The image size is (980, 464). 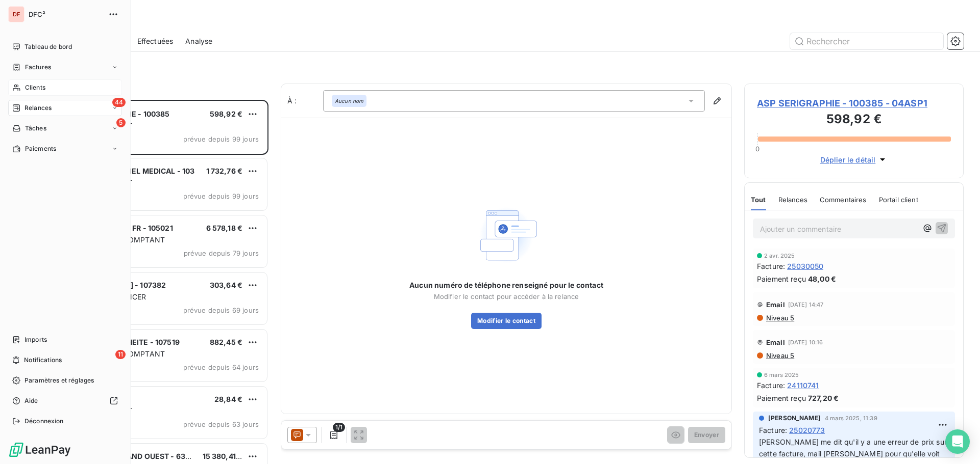 I want to click on span: Portail client, so click(x=898, y=200).